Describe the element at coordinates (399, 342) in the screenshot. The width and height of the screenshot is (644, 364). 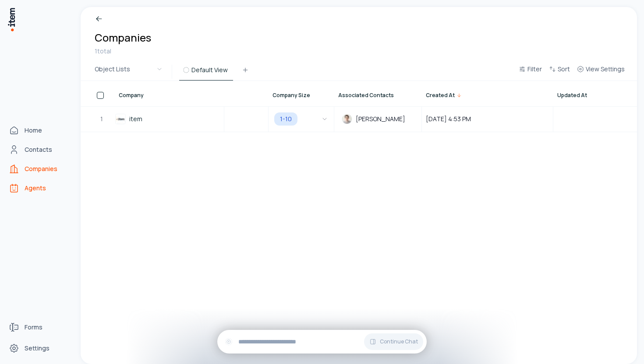
I see `span: Continue Chat` at that location.